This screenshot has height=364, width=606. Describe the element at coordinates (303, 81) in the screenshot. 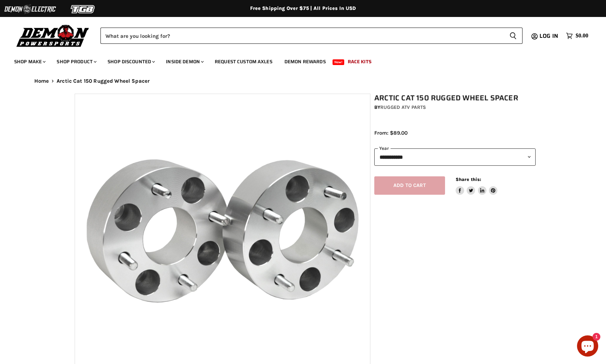

I see `nav: Breadcrumbs` at that location.